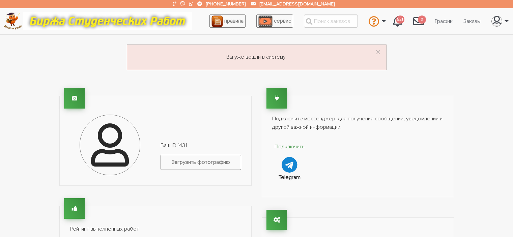  I want to click on a: Подключить, so click(290, 158).